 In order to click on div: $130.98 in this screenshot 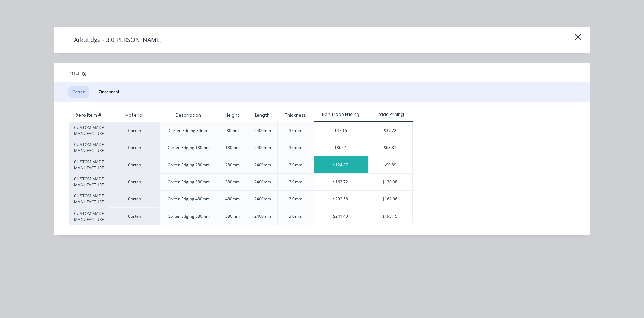, I will do `click(390, 182)`.